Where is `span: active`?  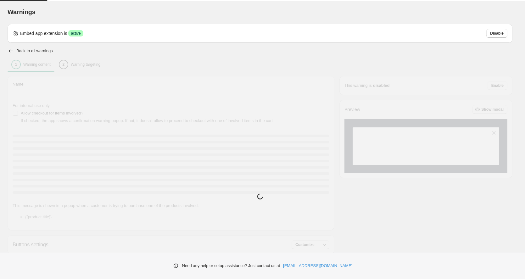 span: active is located at coordinates (75, 33).